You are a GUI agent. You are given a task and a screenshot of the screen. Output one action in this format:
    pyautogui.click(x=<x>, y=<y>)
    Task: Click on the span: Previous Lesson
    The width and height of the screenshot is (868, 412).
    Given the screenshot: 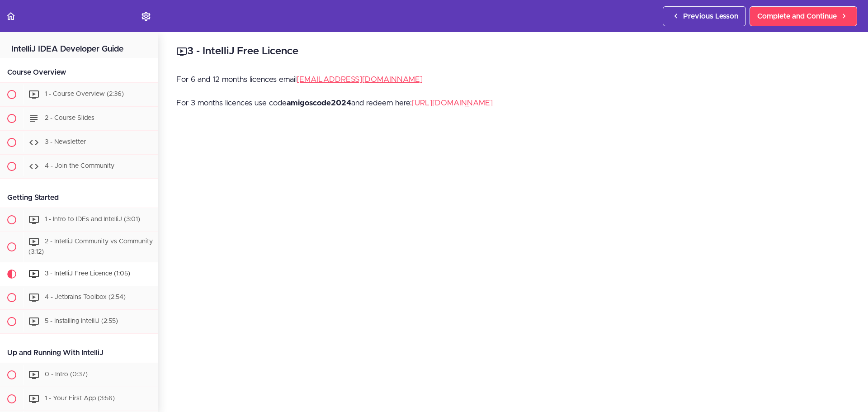 What is the action you would take?
    pyautogui.click(x=711, y=16)
    